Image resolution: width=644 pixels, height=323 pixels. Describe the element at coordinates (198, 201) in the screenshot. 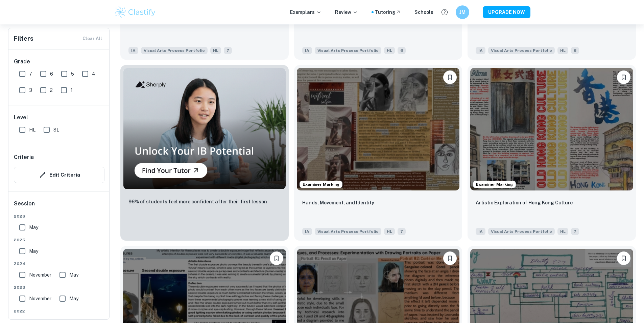

I see `p: 96% of students feel more confident after their first lesson` at that location.